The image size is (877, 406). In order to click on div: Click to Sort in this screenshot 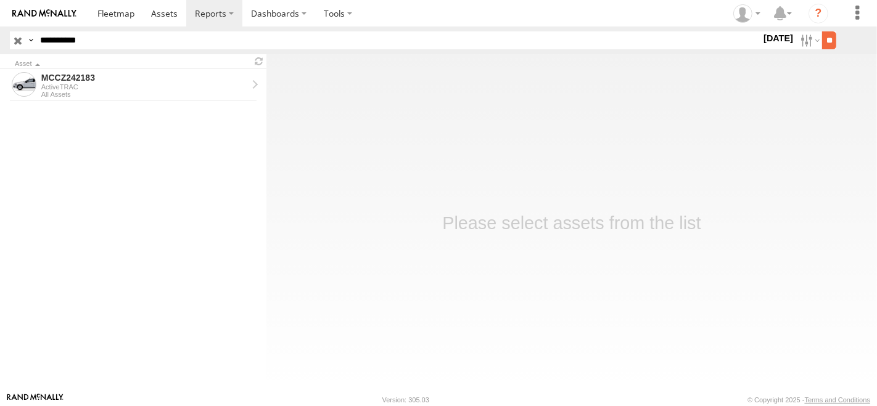, I will do `click(131, 64)`.